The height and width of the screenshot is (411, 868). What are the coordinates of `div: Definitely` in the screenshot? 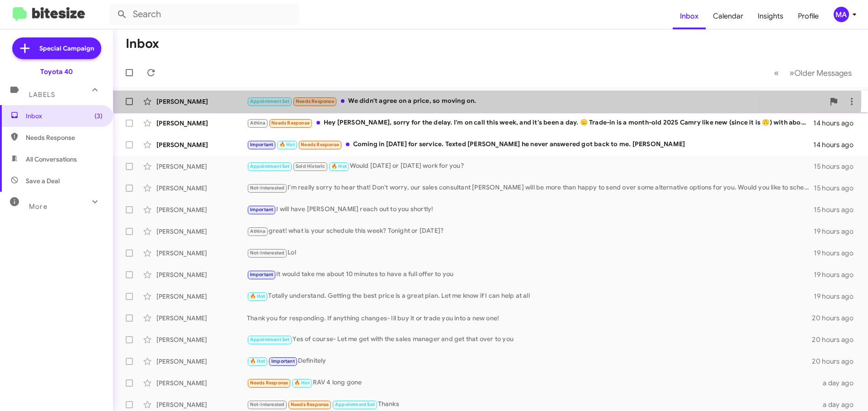 It's located at (529, 361).